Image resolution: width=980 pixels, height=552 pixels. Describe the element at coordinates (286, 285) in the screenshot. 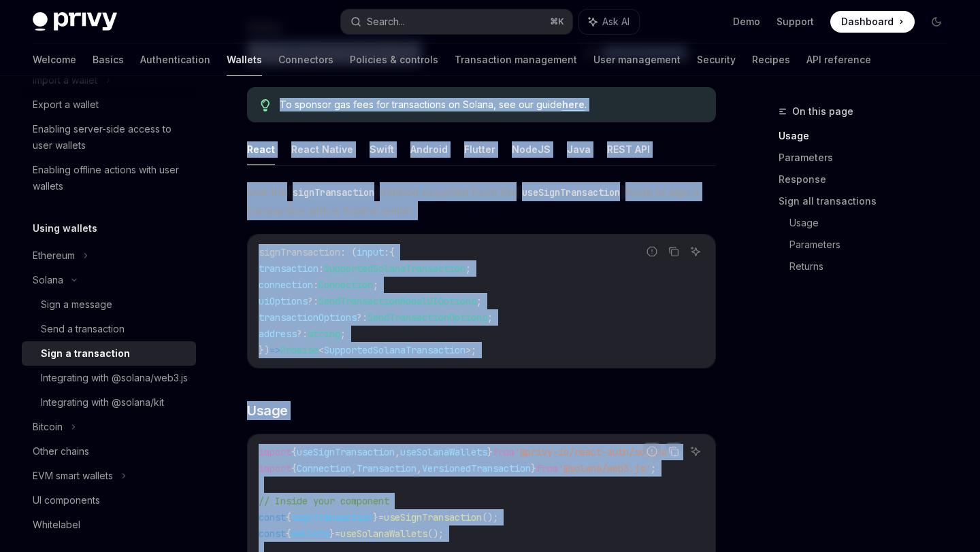

I see `span: connection` at that location.